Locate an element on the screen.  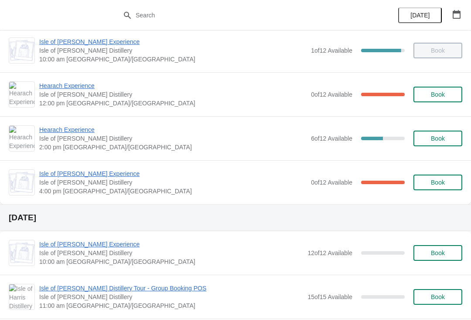
img: Hearach Experience | Isle of Harris Distillery | 2:00 pm Europe/London is located at coordinates (22, 139).